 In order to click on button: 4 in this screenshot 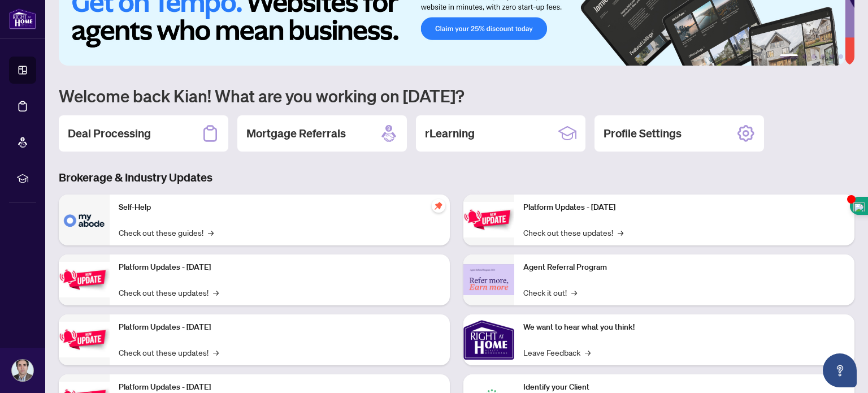, I will do `click(823, 57)`.